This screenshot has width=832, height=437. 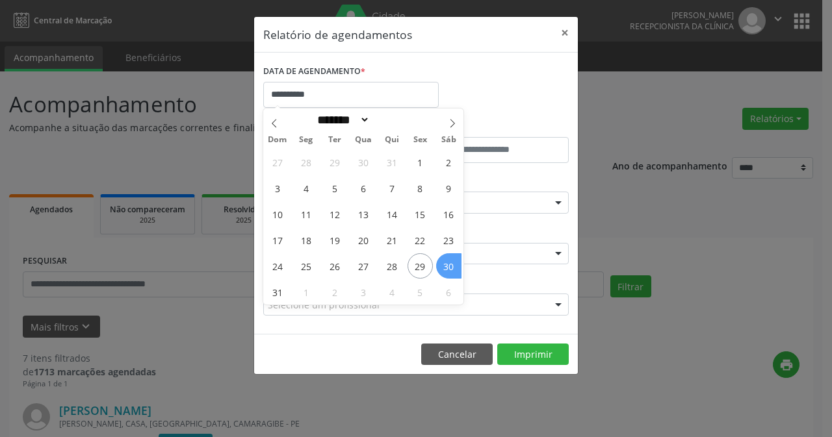 What do you see at coordinates (363, 266) in the screenshot?
I see `span: Agosto 27, 2025` at bounding box center [363, 266].